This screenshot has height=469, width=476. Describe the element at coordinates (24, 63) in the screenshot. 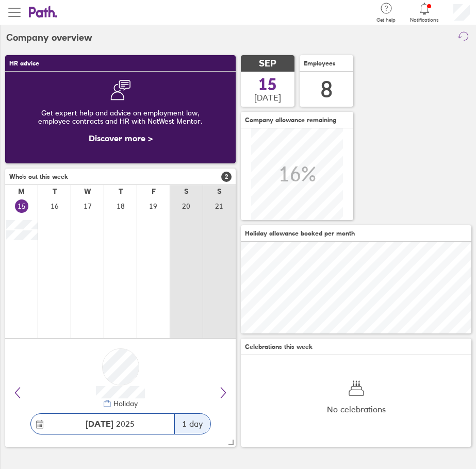

I see `span: HR advice` at that location.